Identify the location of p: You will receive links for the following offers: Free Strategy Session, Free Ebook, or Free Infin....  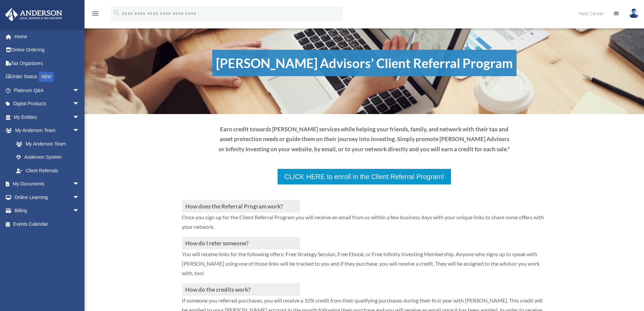
(364, 267).